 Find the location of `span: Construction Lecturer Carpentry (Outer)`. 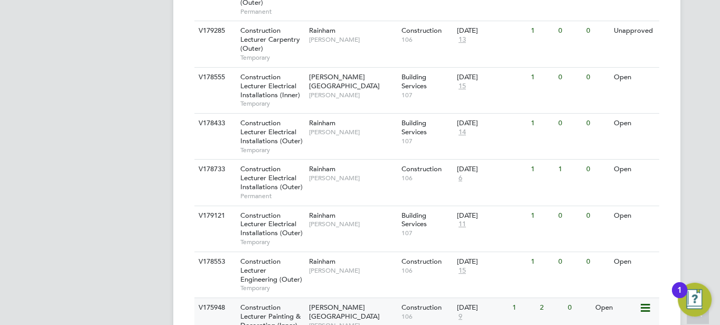

span: Construction Lecturer Carpentry (Outer) is located at coordinates (270, 39).